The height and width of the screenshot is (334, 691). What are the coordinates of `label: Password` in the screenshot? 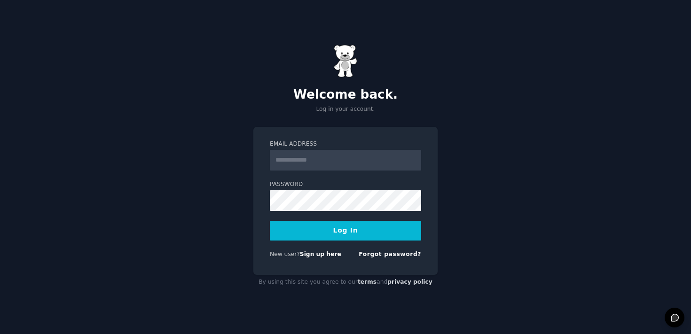 It's located at (346, 185).